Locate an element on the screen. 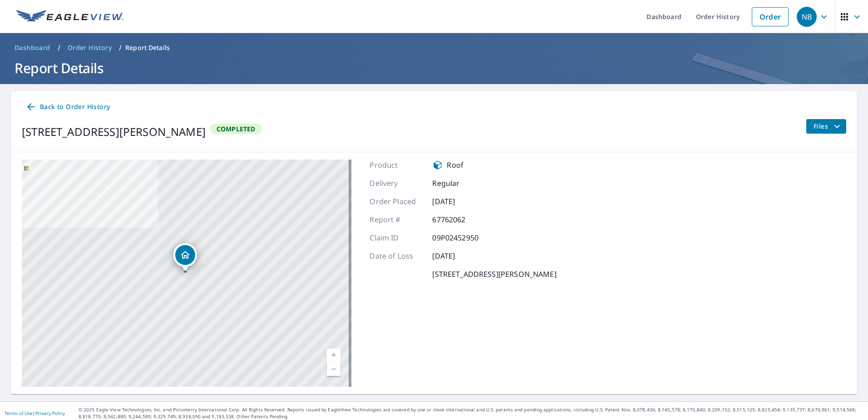  span: Dashboard is located at coordinates (32, 48).